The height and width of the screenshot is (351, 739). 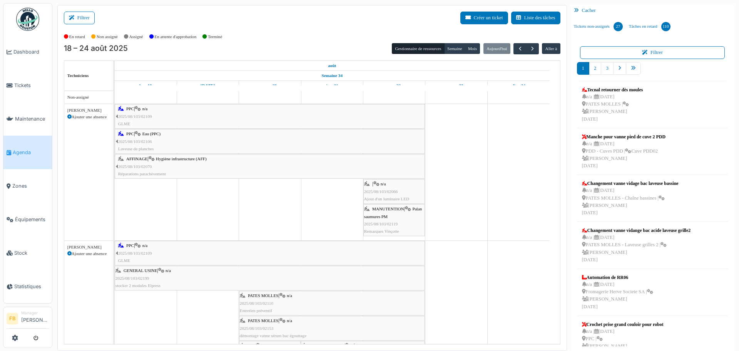 What do you see at coordinates (28, 52) in the screenshot?
I see `a: Dashboard` at bounding box center [28, 52].